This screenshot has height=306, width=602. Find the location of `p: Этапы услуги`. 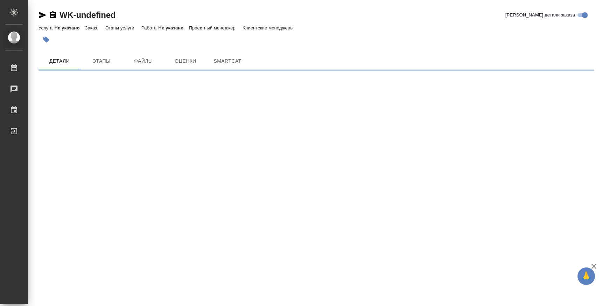

p: Этапы услуги is located at coordinates (121, 28).